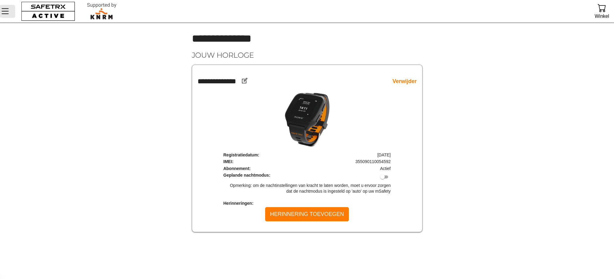 The image size is (614, 279). What do you see at coordinates (307, 188) in the screenshot?
I see `p: Opmerking: om de nachtinstellingen van kracht te laten worden, moet u ervoor zorgen dat de nachtm...` at bounding box center [307, 188].